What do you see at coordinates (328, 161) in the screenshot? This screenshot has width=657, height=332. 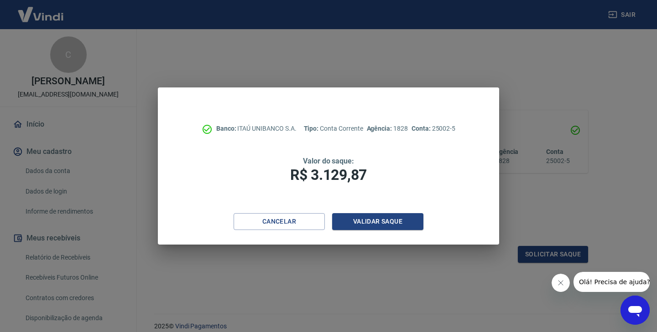 I see `span: Valor do saque:` at bounding box center [328, 161].